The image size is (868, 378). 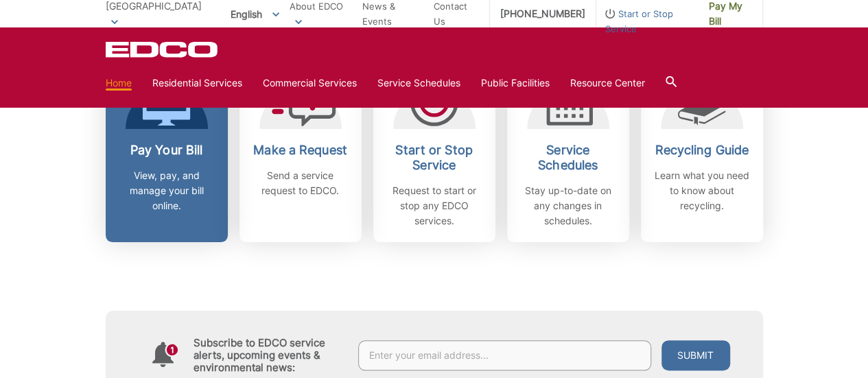 I want to click on a: Pay Your Bill View, pay, and manage your bill online., so click(x=167, y=151).